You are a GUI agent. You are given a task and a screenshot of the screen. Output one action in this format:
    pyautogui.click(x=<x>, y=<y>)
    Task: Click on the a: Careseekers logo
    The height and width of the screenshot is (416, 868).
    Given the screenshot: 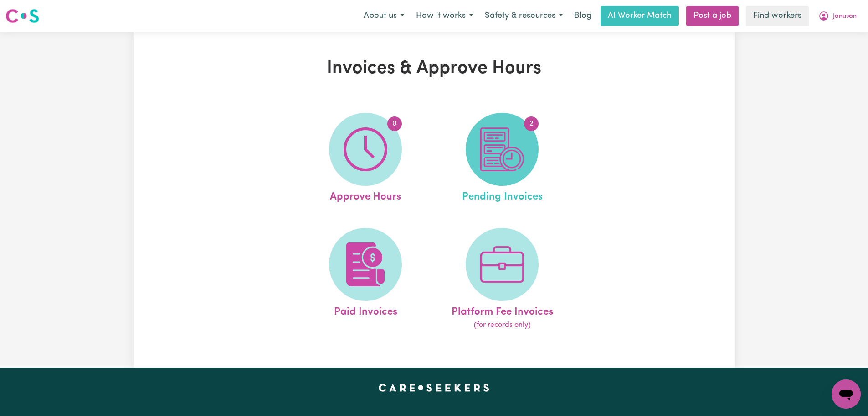 What is the action you would take?
    pyautogui.click(x=22, y=16)
    